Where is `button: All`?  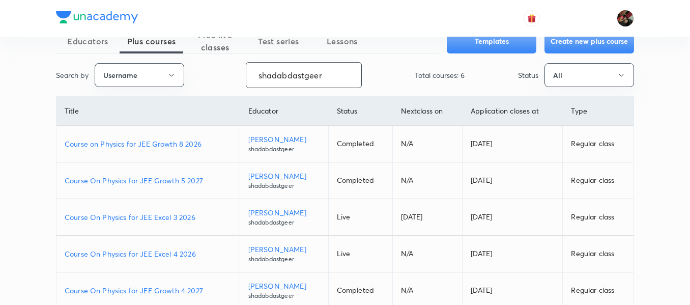
button: All is located at coordinates (589, 75).